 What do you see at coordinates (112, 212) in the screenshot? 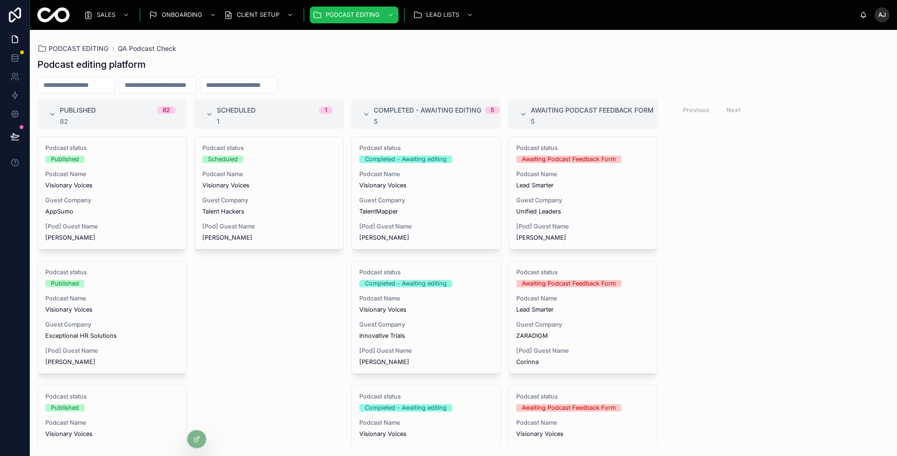
I see `span: AppSumo` at bounding box center [112, 212].